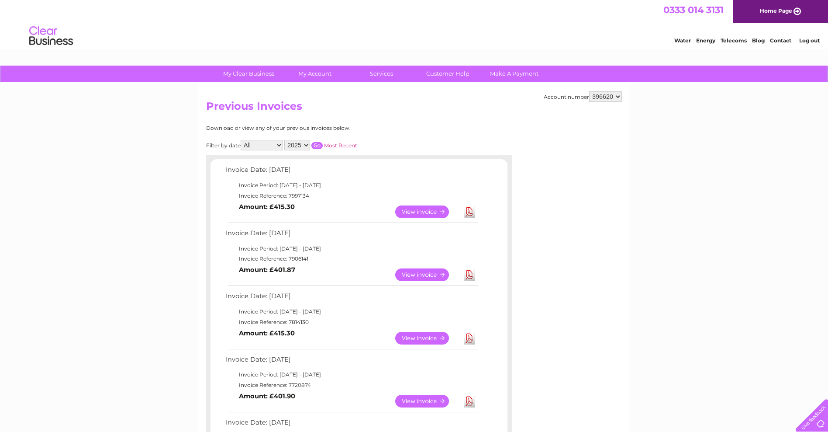 The image size is (828, 432). What do you see at coordinates (694, 10) in the screenshot?
I see `span: 0333 014 3131` at bounding box center [694, 10].